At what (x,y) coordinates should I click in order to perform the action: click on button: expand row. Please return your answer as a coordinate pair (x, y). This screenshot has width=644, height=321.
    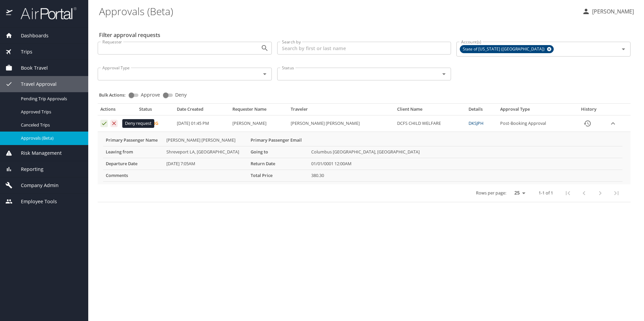
    Looking at the image, I should click on (613, 123).